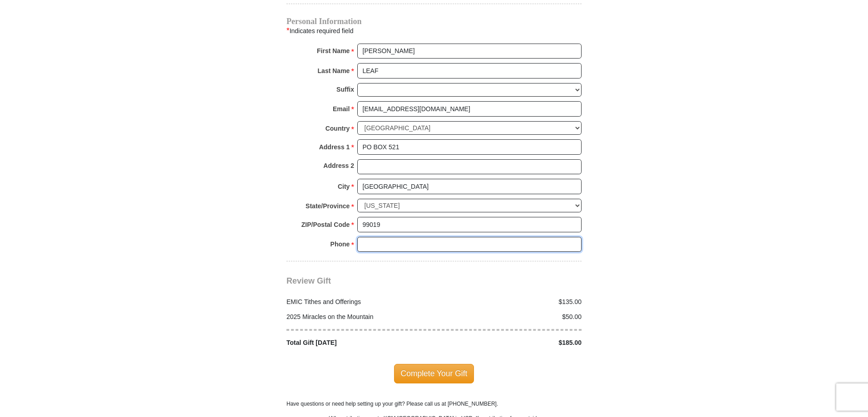 The height and width of the screenshot is (417, 868). I want to click on strong: Email, so click(341, 109).